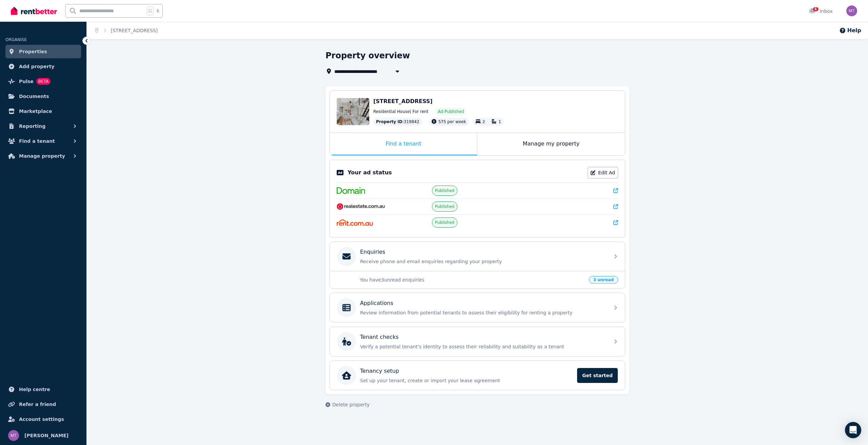 The height and width of the screenshot is (445, 868). What do you see at coordinates (401, 111) in the screenshot?
I see `span: Residential House | For rent` at bounding box center [401, 111].